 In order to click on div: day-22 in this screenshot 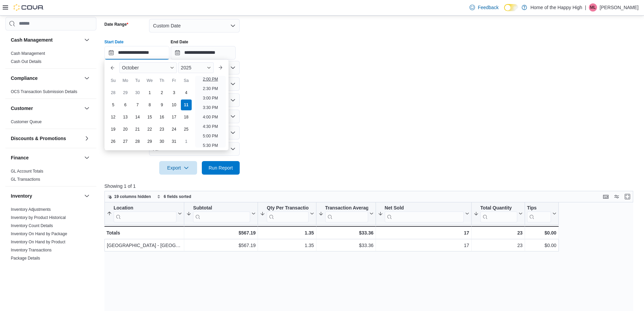, I will do `click(150, 130)`.